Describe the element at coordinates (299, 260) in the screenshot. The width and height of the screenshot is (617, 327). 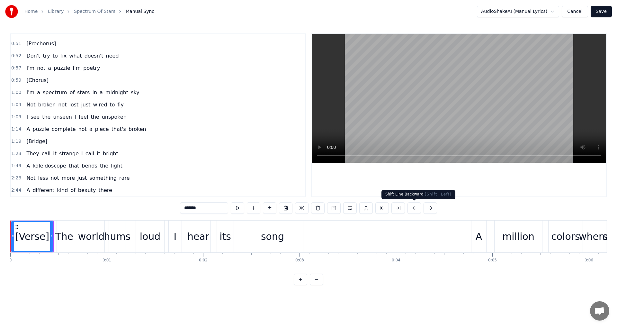
I see `div: 0:03` at that location.